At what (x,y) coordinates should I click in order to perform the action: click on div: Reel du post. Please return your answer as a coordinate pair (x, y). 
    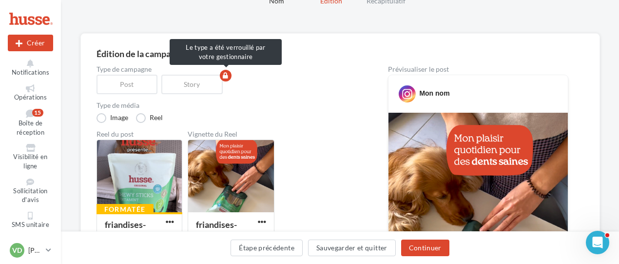
    Looking at the image, I should click on (139, 134).